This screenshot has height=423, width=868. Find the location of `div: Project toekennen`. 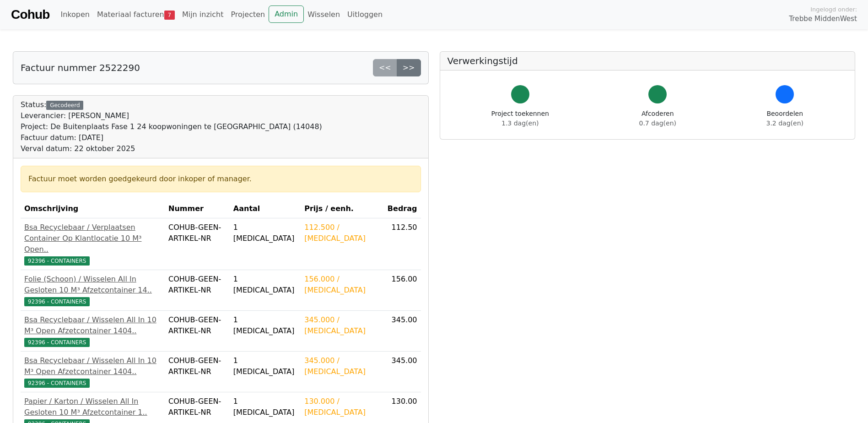

div: Project toekennen is located at coordinates (520, 118).